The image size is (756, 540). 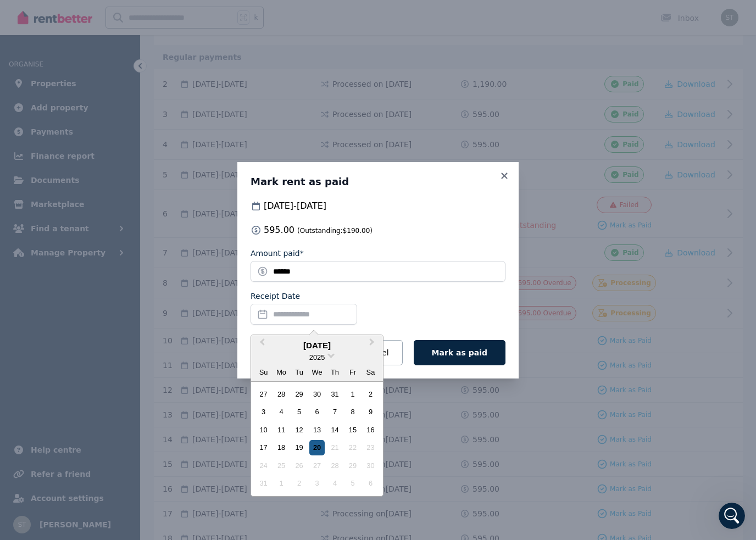 I want to click on div: Choose Thursday, August 14th, 2025, so click(x=334, y=429).